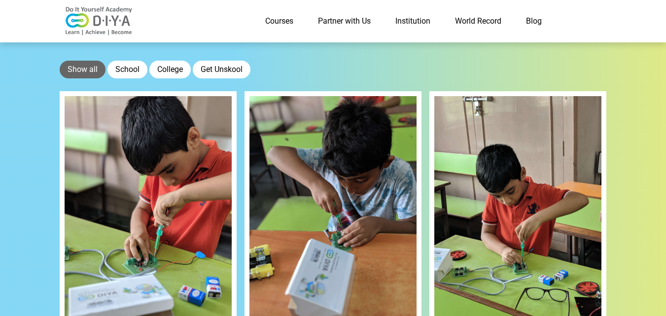  Describe the element at coordinates (82, 70) in the screenshot. I see `button: Show all` at that location.